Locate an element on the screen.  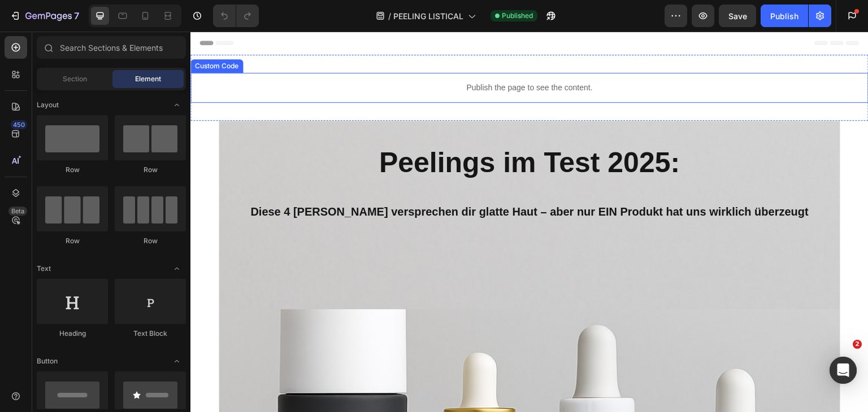
span: Section is located at coordinates (75, 79).